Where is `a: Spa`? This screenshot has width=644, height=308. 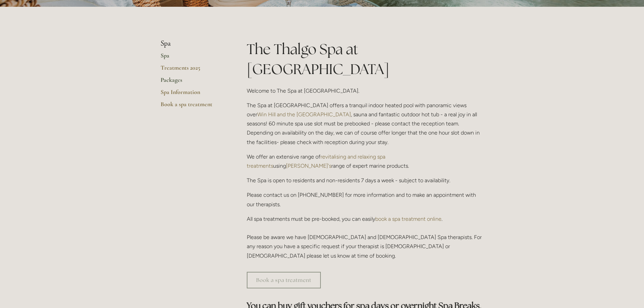
a: Spa is located at coordinates (193, 58).